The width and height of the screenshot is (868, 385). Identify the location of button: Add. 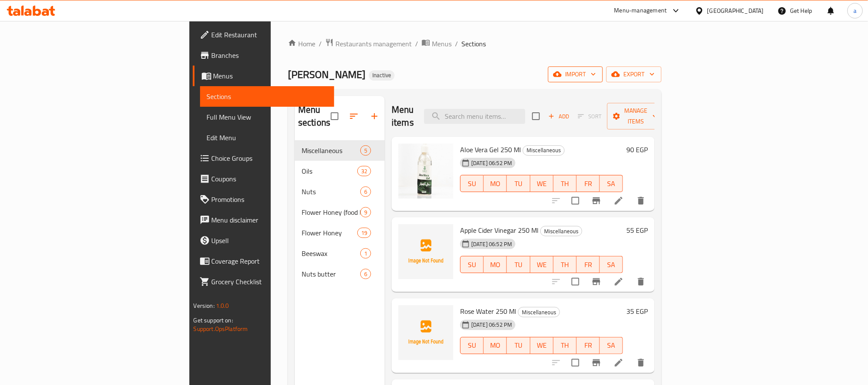
(559, 116).